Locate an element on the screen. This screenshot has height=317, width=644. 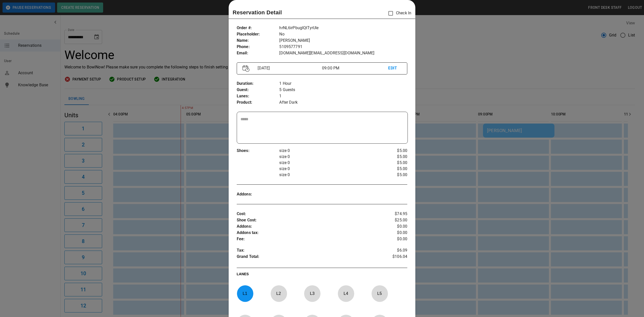
p: hrNL6irPbugIQtTyrUIe is located at coordinates (343, 28).